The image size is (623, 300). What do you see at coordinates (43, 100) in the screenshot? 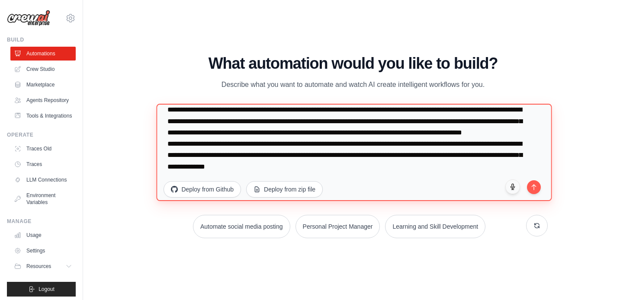
I see `a: Agents Repository` at bounding box center [43, 100].